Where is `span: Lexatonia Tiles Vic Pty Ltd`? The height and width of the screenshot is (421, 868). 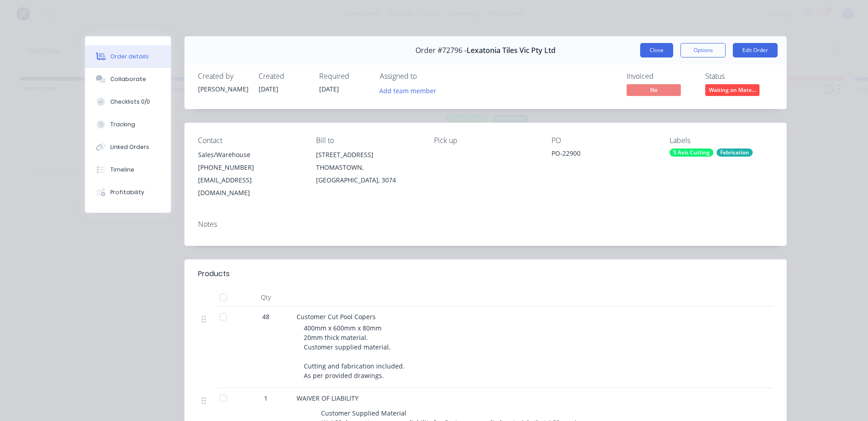 span: Lexatonia Tiles Vic Pty Ltd is located at coordinates (511, 50).